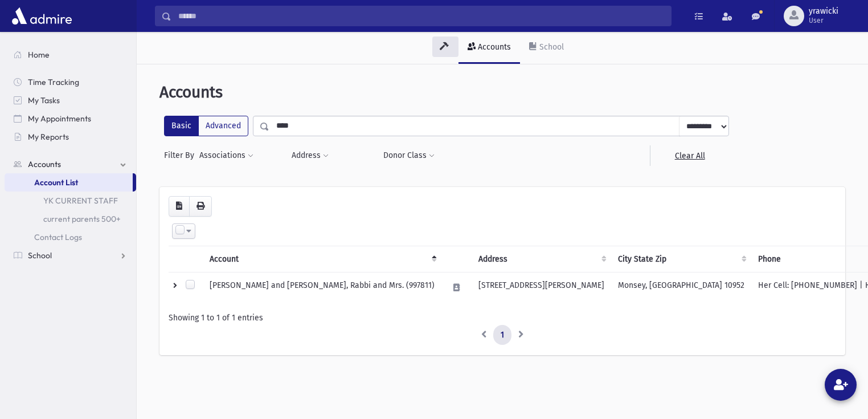 The image size is (868, 419). What do you see at coordinates (689, 155) in the screenshot?
I see `a: Clear All` at bounding box center [689, 155].